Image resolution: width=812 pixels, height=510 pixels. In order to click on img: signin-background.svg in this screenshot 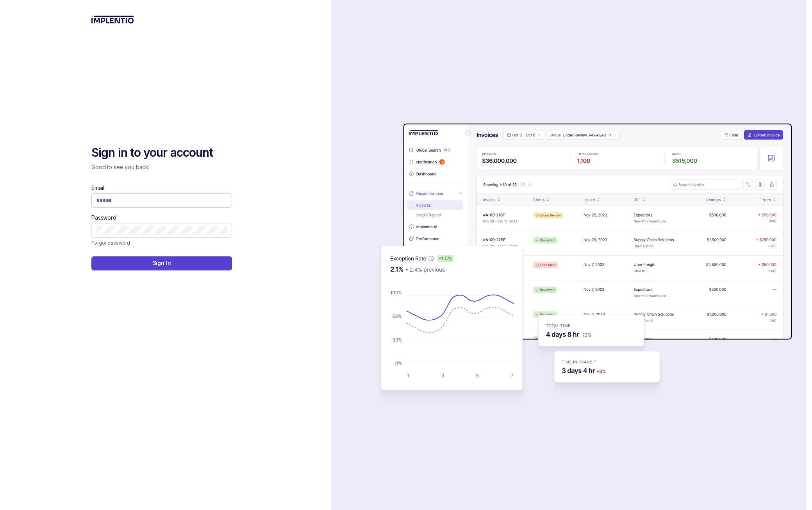, I will do `click(574, 255)`.